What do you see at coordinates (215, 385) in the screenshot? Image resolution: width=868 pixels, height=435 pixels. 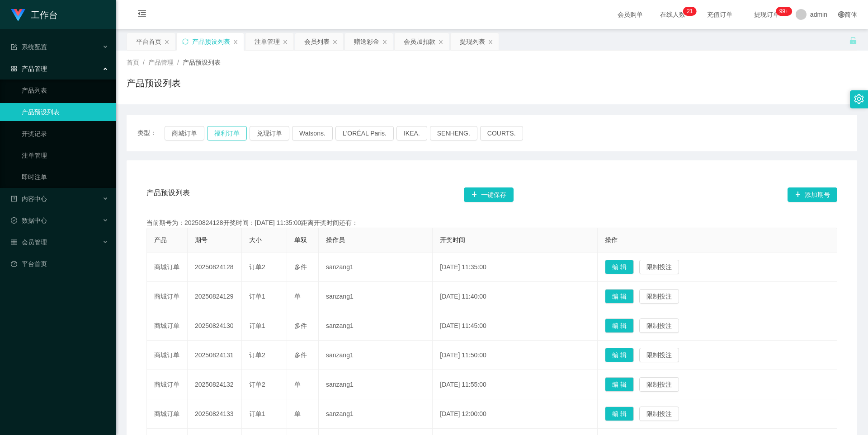 I see `td: 20250824132` at bounding box center [215, 385].